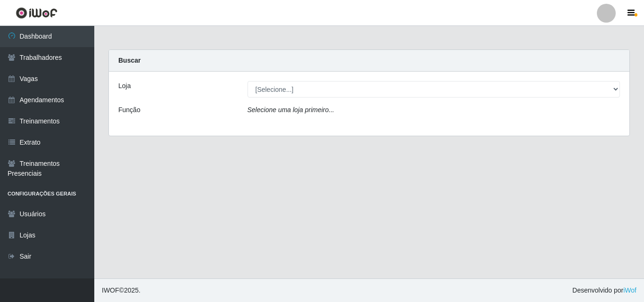 The image size is (644, 302). I want to click on a: iWof, so click(630, 290).